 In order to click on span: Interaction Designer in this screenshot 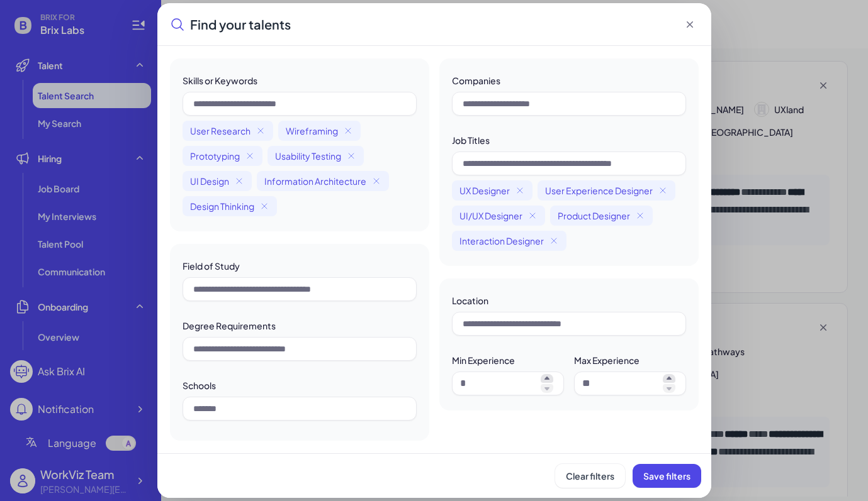, I will do `click(501, 241)`.